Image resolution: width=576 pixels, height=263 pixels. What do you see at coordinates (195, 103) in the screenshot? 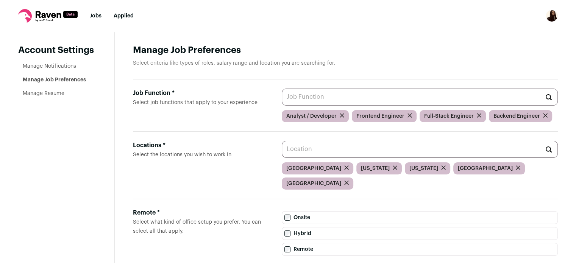
I see `span: Select job functions that apply to your experience` at bounding box center [195, 103].